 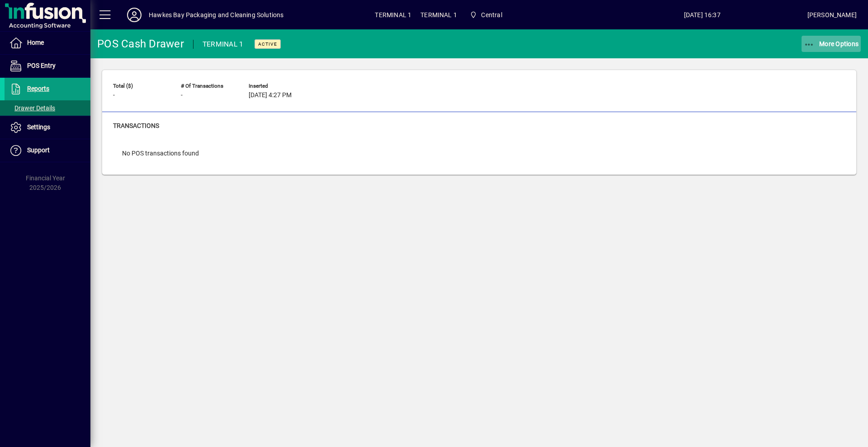 I want to click on span: More Options, so click(x=832, y=44).